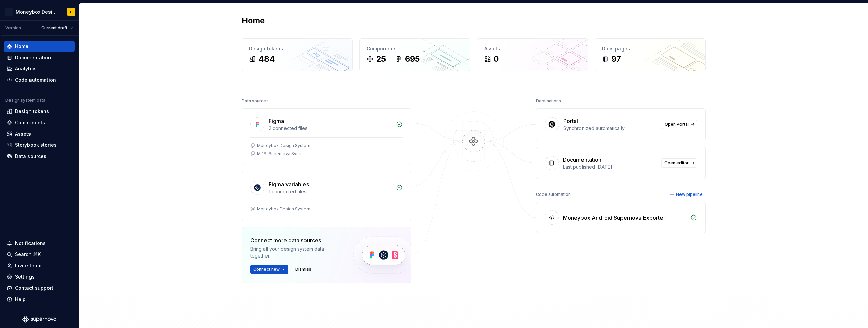 The width and height of the screenshot is (868, 328). Describe the element at coordinates (496, 59) in the screenshot. I see `div: 0` at that location.